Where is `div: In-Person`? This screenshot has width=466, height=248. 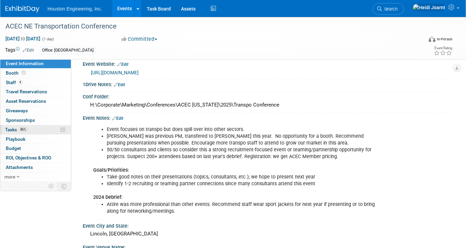
div: In-Person is located at coordinates (444, 39).